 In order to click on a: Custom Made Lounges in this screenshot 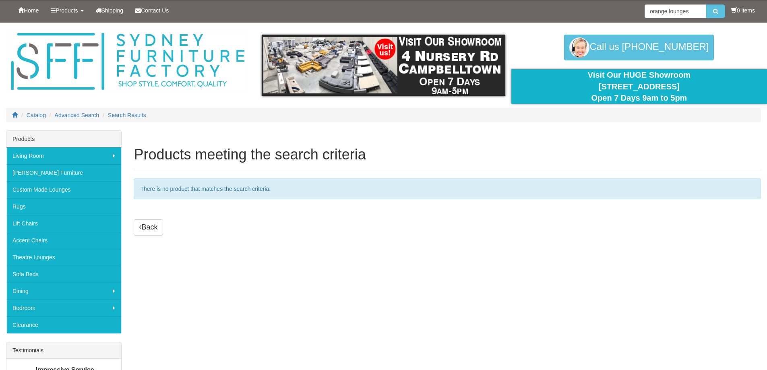, I will do `click(64, 190)`.